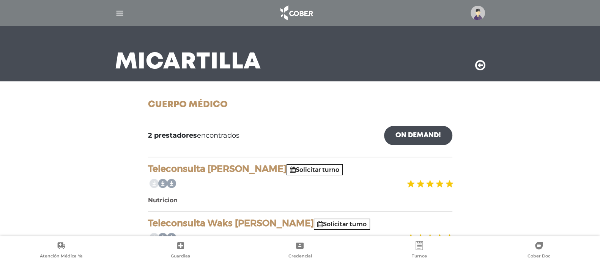  I want to click on a: Guardias, so click(181, 250).